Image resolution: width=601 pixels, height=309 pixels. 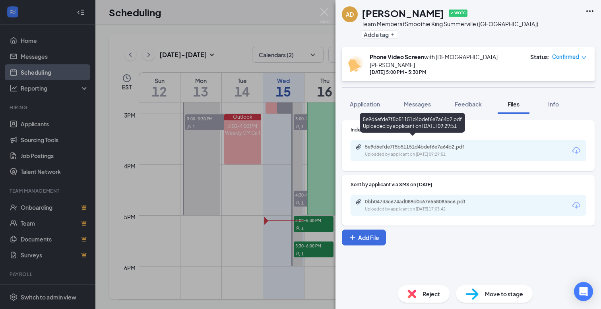 I want to click on b: Phone Video Screen, so click(x=397, y=57).